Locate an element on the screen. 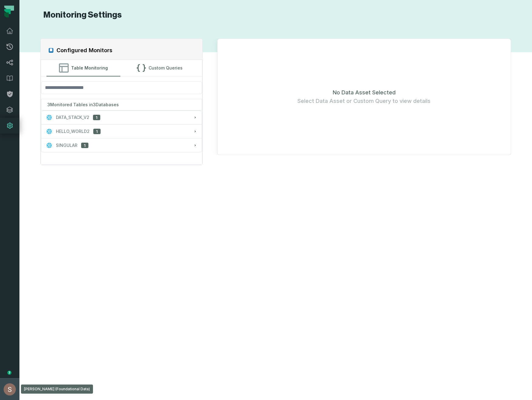 This screenshot has height=400, width=532. button: Table Monitoring is located at coordinates (83, 68).